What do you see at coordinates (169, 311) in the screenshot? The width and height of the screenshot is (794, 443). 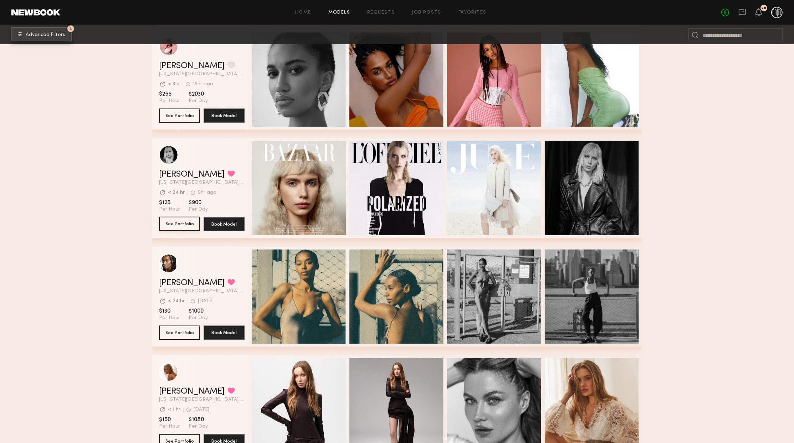 I see `span: $130` at bounding box center [169, 311].